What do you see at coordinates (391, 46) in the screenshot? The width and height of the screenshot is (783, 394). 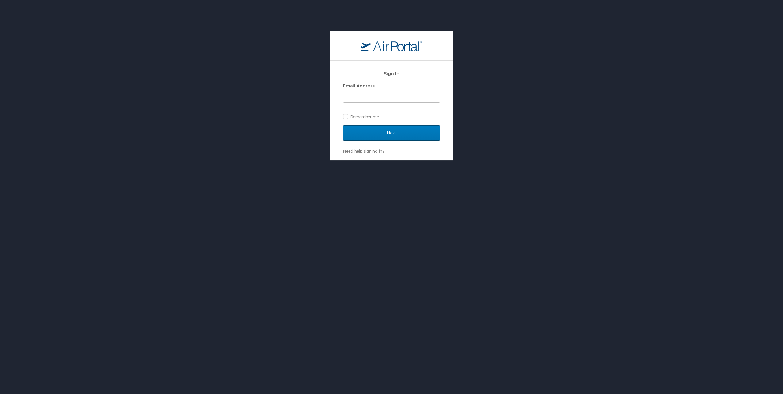 I see `img: logo` at bounding box center [391, 46].